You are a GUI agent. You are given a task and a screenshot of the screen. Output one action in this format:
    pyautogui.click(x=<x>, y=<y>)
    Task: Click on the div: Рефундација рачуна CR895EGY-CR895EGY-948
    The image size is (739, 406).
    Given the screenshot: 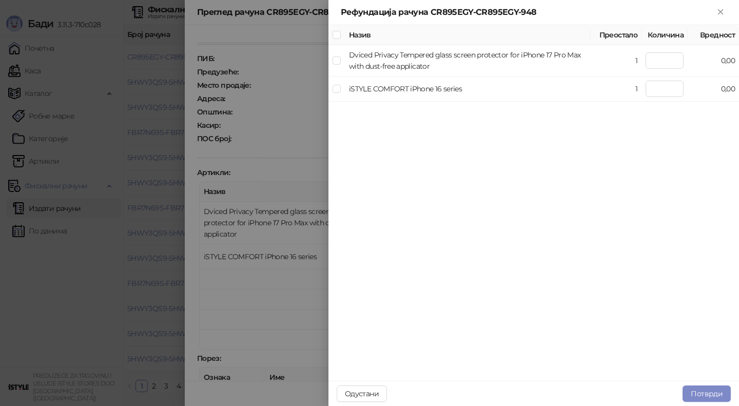 What is the action you would take?
    pyautogui.click(x=527, y=12)
    